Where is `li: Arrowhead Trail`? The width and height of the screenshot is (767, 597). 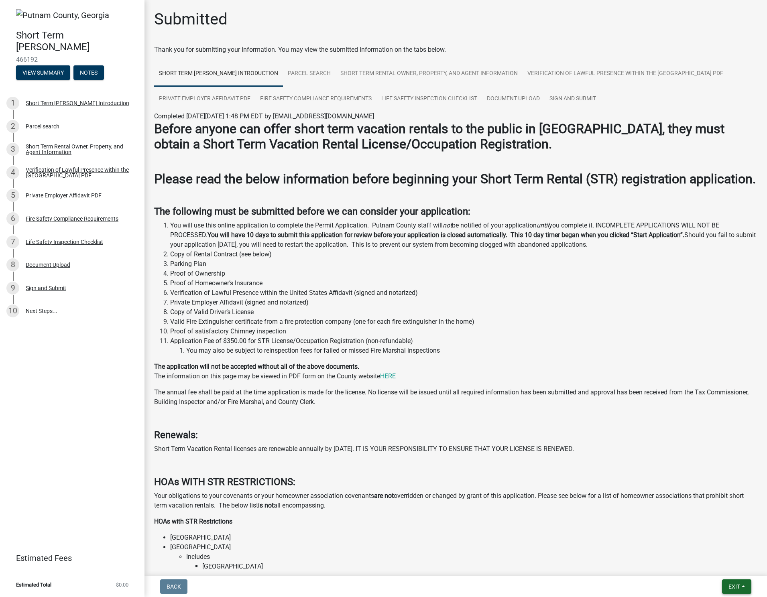 li: Arrowhead Trail is located at coordinates (480, 577).